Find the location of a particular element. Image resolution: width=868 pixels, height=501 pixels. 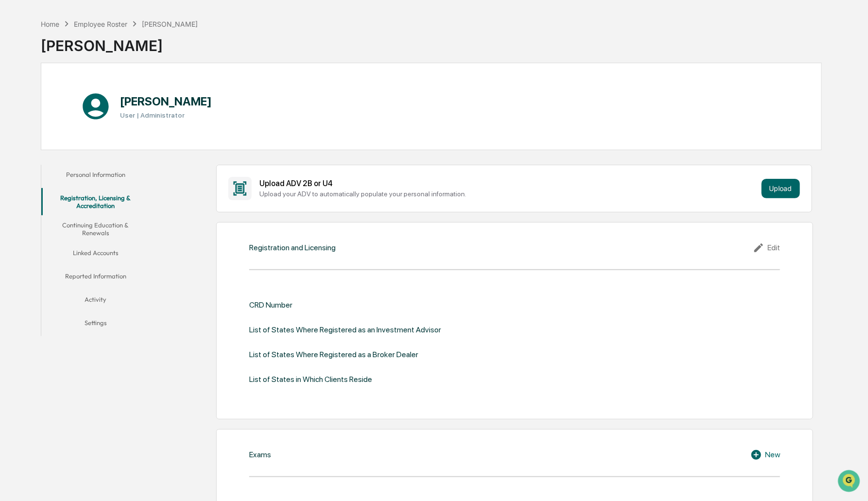

p: How can we help? is located at coordinates (93, 28).